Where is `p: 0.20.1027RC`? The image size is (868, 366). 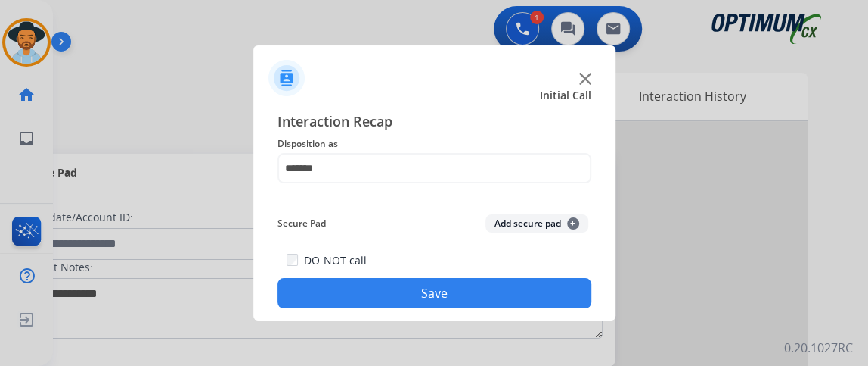 p: 0.20.1027RC is located at coordinates (819, 348).